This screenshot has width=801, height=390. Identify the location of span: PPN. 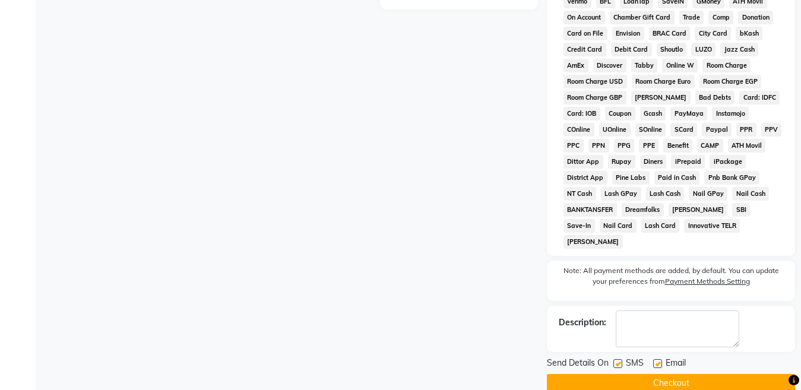
(598, 145).